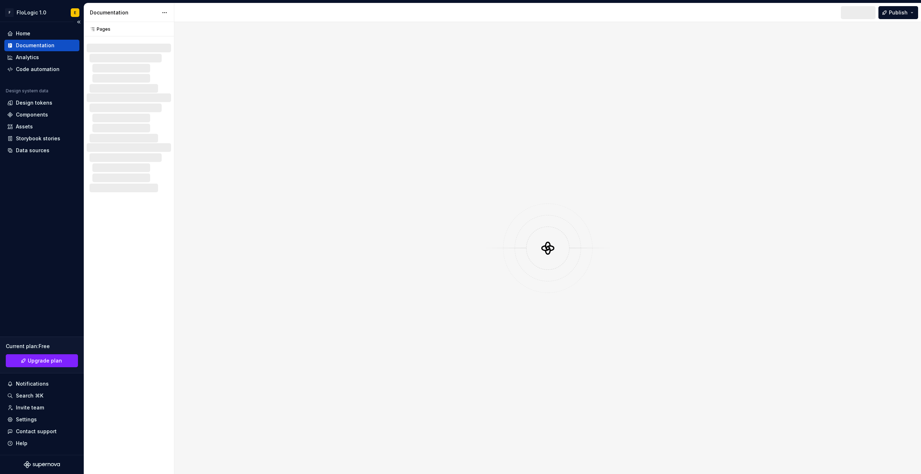 The width and height of the screenshot is (921, 474). Describe the element at coordinates (32, 150) in the screenshot. I see `div: Data sources` at that location.